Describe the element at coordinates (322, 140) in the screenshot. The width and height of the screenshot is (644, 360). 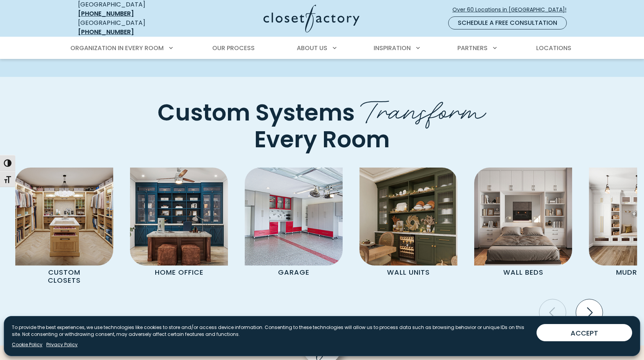
I see `span: Every Room` at that location.